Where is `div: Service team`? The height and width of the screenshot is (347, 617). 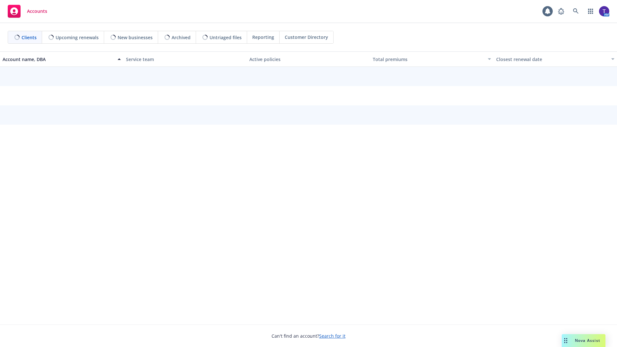
div: Service team is located at coordinates (185, 59).